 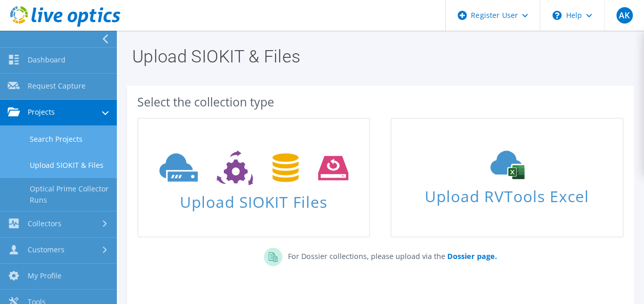 What do you see at coordinates (253, 199) in the screenshot?
I see `span: Upload SIOKIT Files` at bounding box center [253, 199].